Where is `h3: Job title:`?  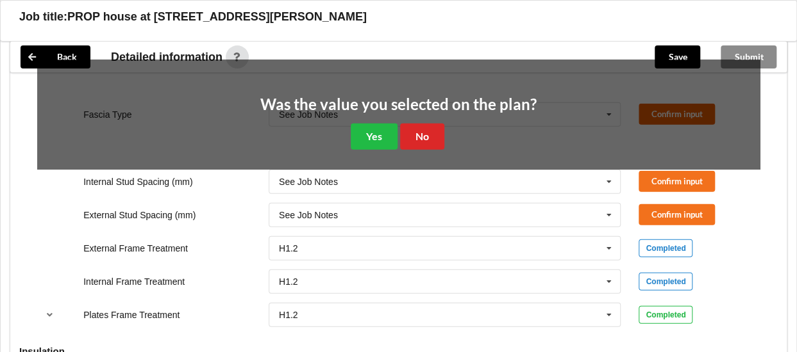
h3: Job title: is located at coordinates (43, 17).